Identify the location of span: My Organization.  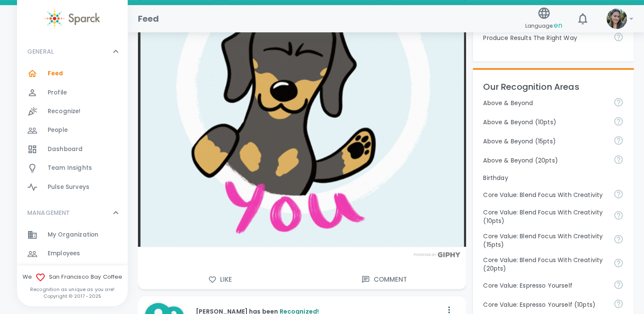
(73, 235).